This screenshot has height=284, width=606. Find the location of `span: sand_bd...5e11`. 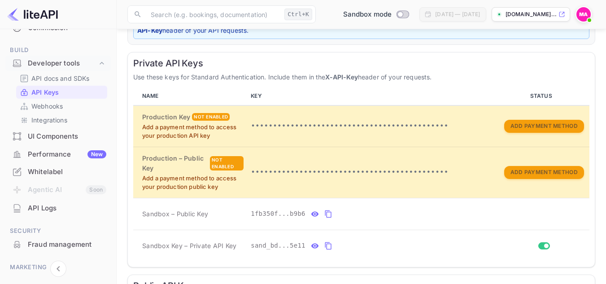

span: sand_bd...5e11 is located at coordinates (278, 245).